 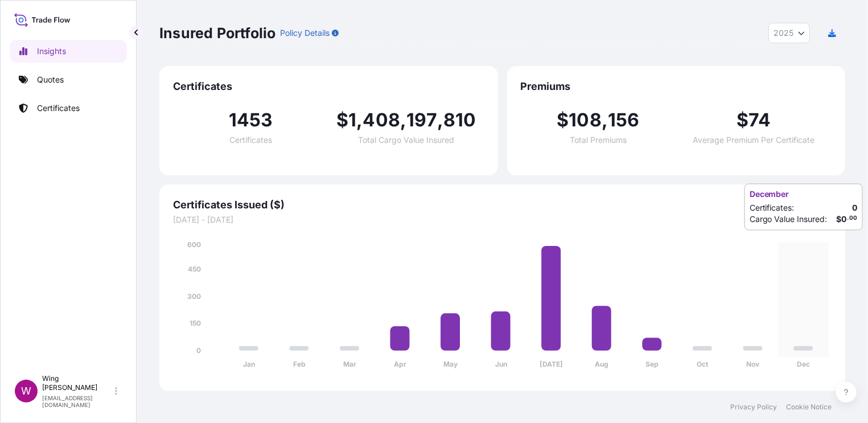 What do you see at coordinates (803, 364) in the screenshot?
I see `tspan: Dec` at bounding box center [803, 364].